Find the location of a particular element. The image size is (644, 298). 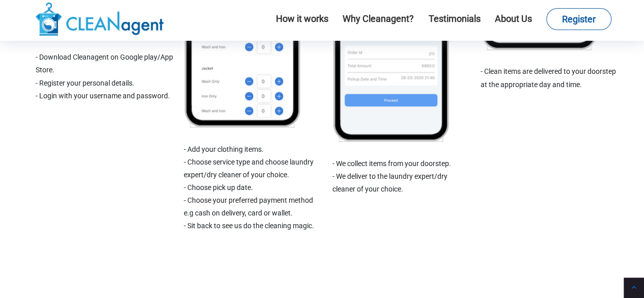

li: - Register your personal details. is located at coordinates (104, 83).